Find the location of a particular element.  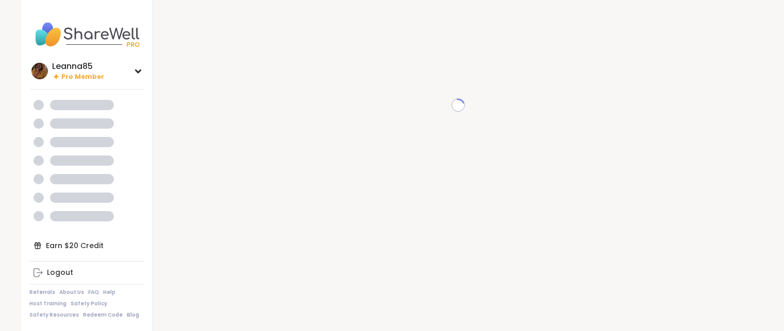

img: ShareWell Nav Logo is located at coordinates (87, 35).